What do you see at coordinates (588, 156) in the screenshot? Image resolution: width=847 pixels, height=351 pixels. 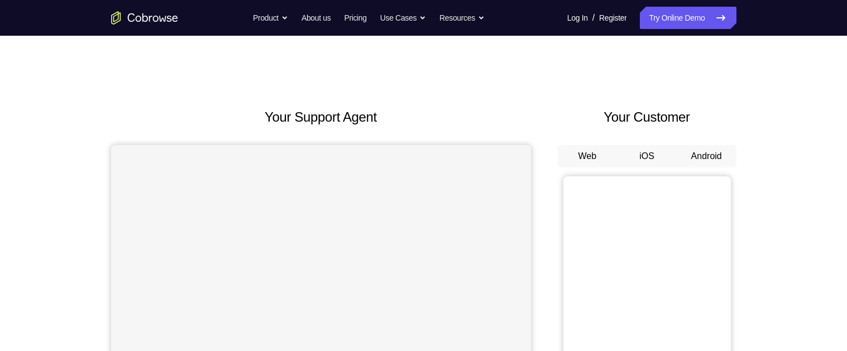 I see `button: Web` at bounding box center [588, 156].